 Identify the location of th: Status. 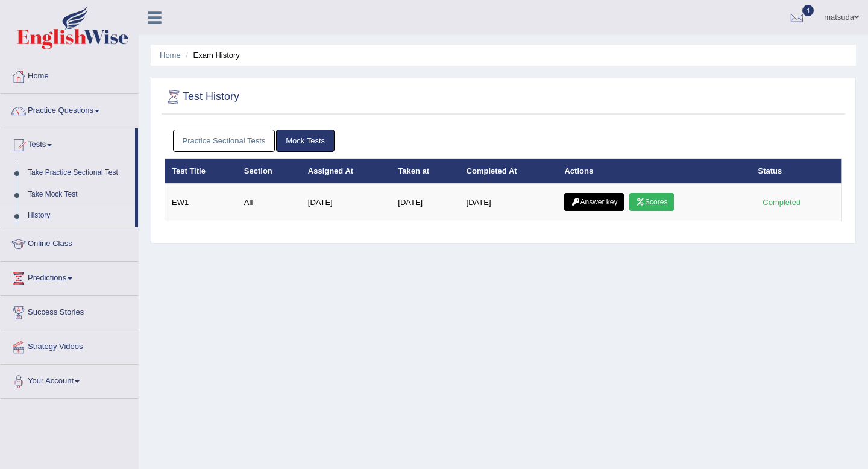
(797, 171).